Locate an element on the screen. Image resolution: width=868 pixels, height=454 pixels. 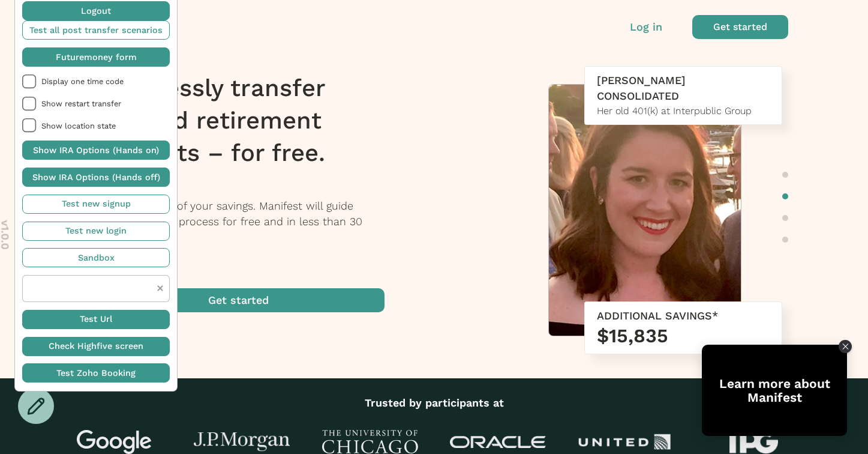
div: Tolstoy bubble widget is located at coordinates (775, 390).